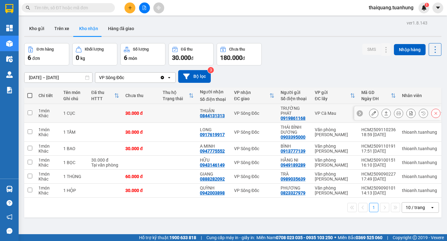 This screenshot has width=447, height=241. What do you see at coordinates (231, 238) in the screenshot?
I see `span: Cung cấp máy in - giấy in:` at bounding box center [231, 238].